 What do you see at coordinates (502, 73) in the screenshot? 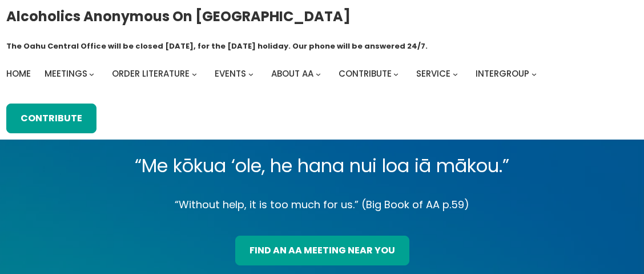
I see `span: Intergroup` at bounding box center [502, 73].